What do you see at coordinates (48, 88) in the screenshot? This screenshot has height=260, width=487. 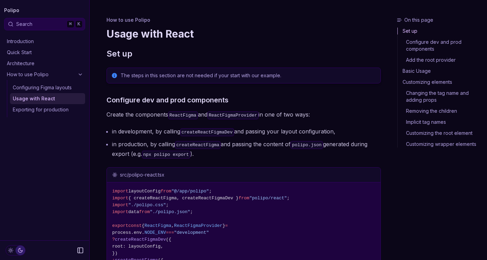 I see `a: Configuring Figma layouts` at bounding box center [48, 88].